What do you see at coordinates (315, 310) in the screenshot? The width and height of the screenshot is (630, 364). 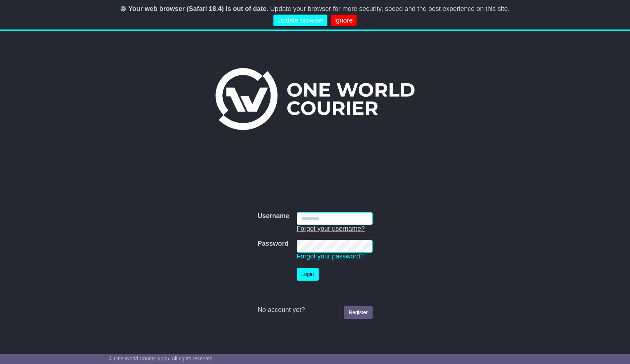 I see `div: No account yet?` at bounding box center [315, 310].